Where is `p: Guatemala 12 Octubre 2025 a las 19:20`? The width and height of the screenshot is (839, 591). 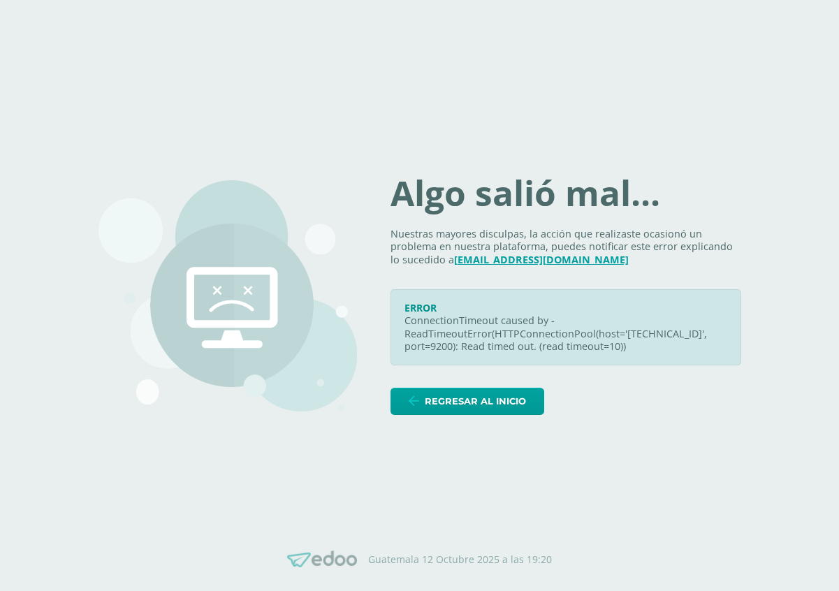
p: Guatemala 12 Octubre 2025 a las 19:20 is located at coordinates (460, 559).